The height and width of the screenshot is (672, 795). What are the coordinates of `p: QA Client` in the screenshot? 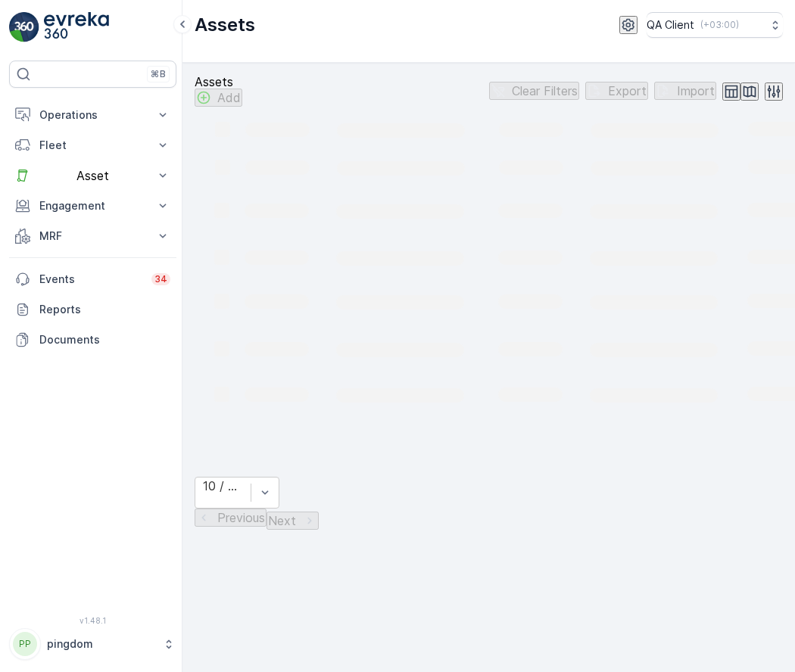 It's located at (670, 25).